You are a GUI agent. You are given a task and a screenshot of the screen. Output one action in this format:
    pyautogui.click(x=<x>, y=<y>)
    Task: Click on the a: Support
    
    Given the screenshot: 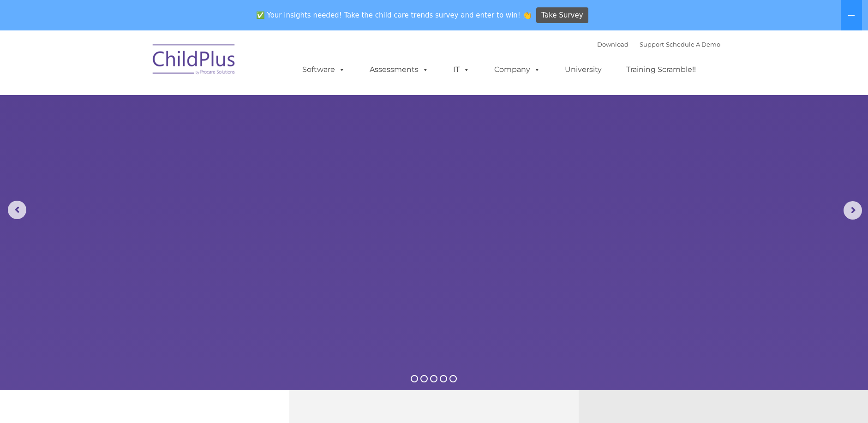 What is the action you would take?
    pyautogui.click(x=651, y=44)
    